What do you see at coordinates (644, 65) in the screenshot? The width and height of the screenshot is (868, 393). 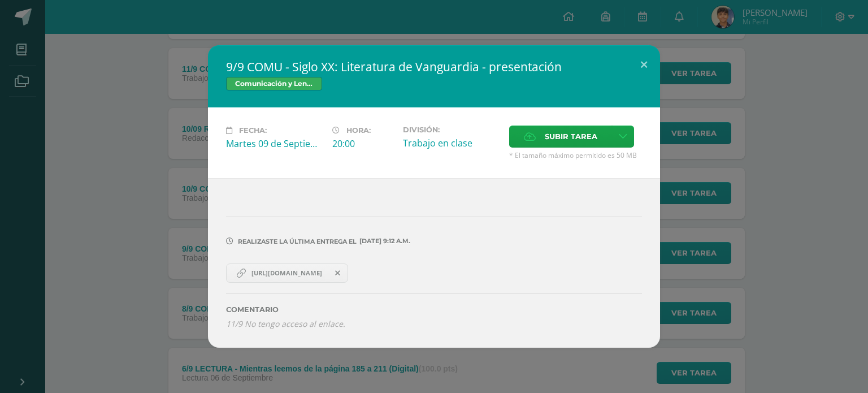 I see `button: Close (Esc)` at bounding box center [644, 65].